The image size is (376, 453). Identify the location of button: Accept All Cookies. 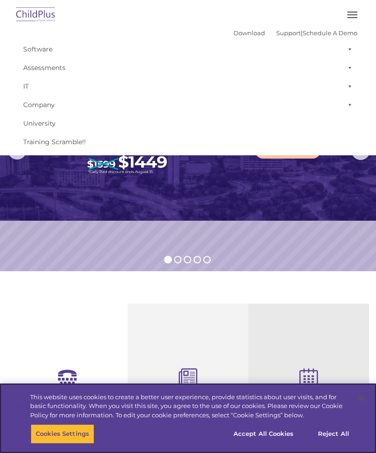
(263, 434).